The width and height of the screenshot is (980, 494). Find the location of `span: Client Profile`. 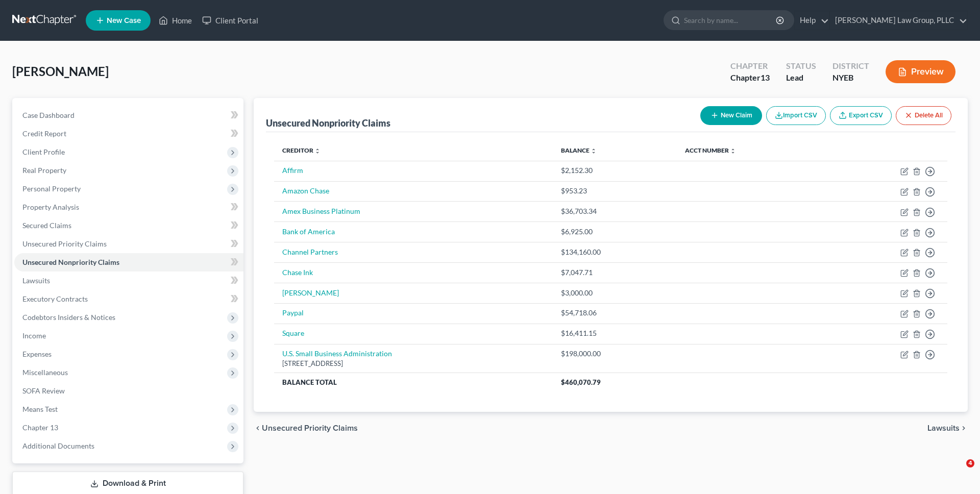

span: Client Profile is located at coordinates (43, 151).